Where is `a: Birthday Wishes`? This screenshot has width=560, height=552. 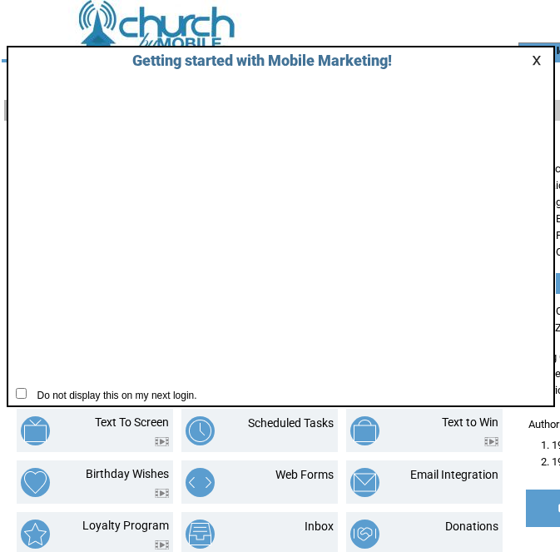 a: Birthday Wishes is located at coordinates (127, 473).